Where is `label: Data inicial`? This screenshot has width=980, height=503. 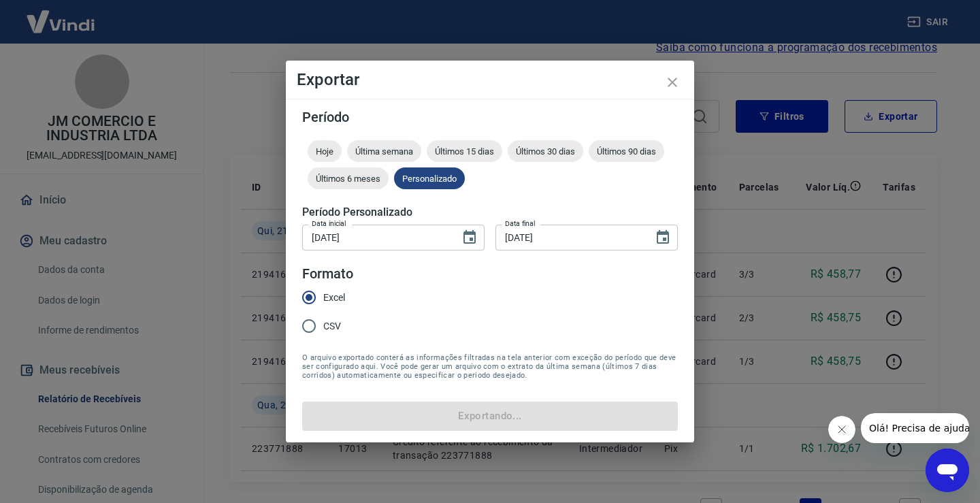
label: Data inicial is located at coordinates (328, 223).